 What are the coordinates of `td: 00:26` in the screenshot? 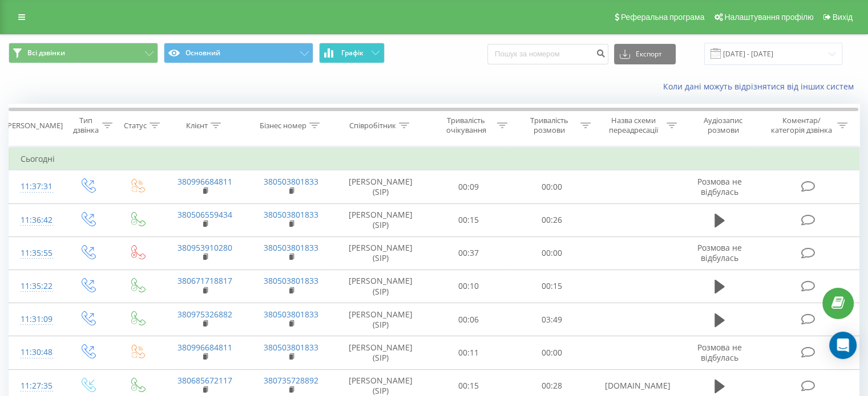 It's located at (552, 220).